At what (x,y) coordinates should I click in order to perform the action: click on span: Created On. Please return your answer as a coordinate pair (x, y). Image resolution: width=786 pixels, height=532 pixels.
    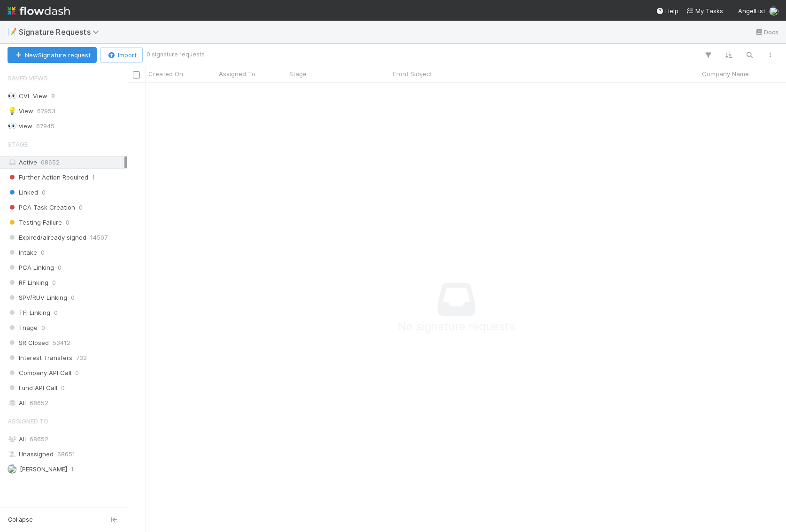
    Looking at the image, I should click on (165, 74).